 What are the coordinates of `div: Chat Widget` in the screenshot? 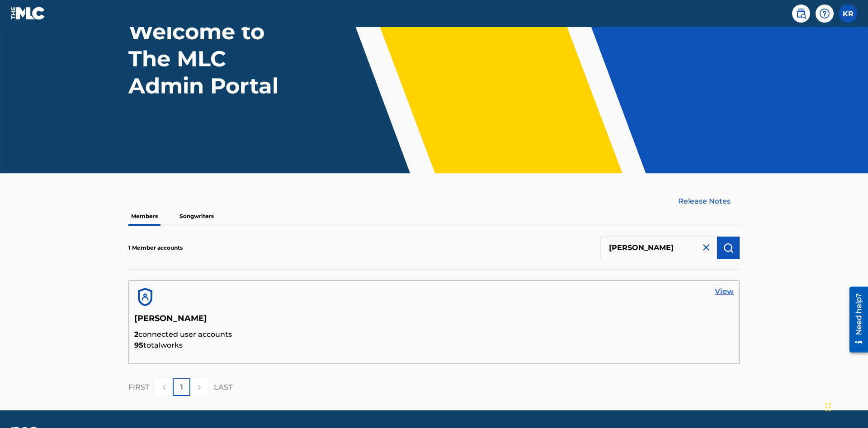 It's located at (846, 406).